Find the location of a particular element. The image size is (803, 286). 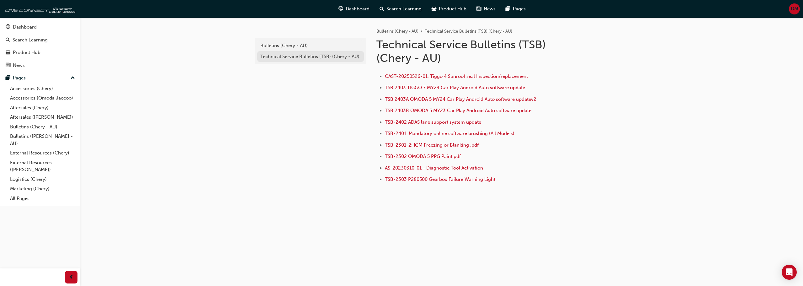

a: Aftersales (Chery) is located at coordinates (42, 108).